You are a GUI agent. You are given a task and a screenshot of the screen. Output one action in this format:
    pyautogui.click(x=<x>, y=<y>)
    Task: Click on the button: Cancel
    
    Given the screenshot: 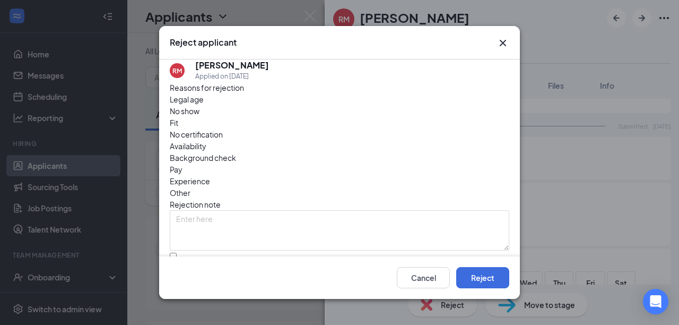 What is the action you would take?
    pyautogui.click(x=424, y=278)
    